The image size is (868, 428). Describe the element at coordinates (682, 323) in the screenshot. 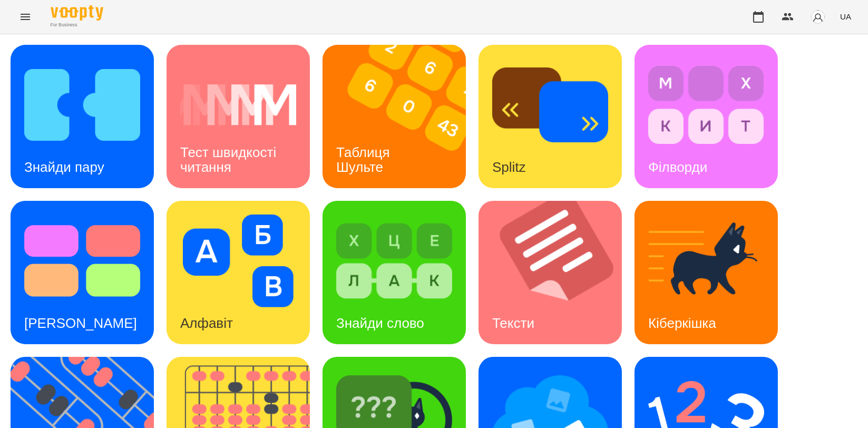

I see `h3: Кіберкішка` at that location.